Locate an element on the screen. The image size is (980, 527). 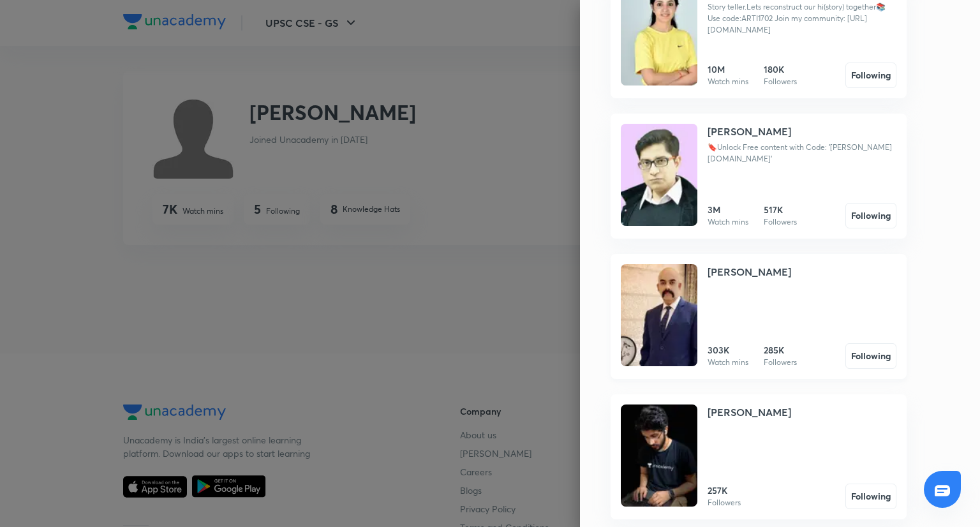
h6: 180K is located at coordinates (781, 69).